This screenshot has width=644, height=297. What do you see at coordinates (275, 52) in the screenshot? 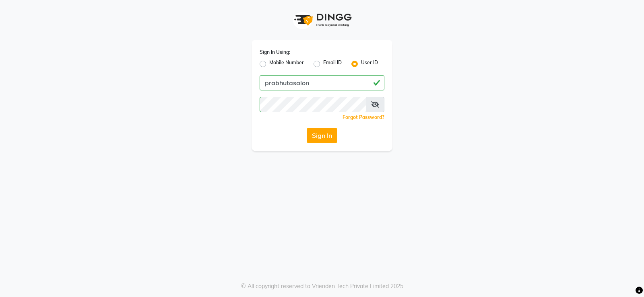
I see `label: Sign In Using:` at bounding box center [275, 52].